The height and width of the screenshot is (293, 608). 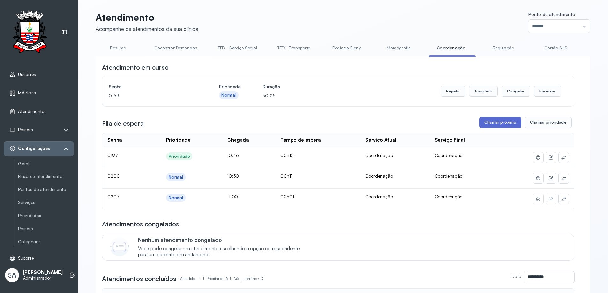 I want to click on span: 0197, so click(x=113, y=155).